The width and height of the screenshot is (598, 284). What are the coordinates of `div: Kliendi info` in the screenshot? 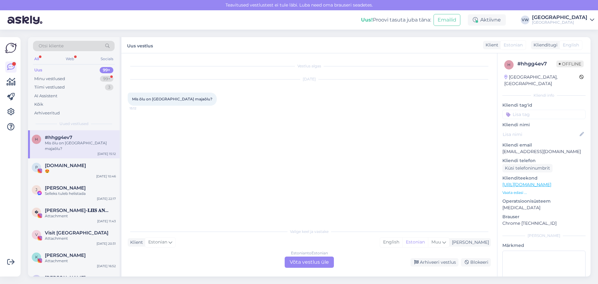 It's located at (544, 95).